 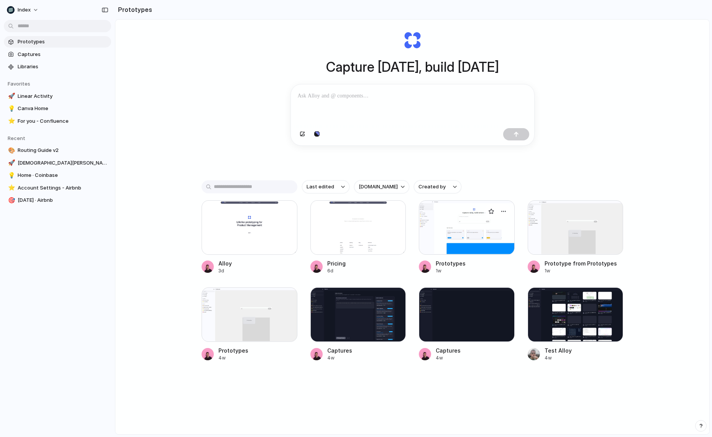 I want to click on button: Last edited, so click(x=326, y=187).